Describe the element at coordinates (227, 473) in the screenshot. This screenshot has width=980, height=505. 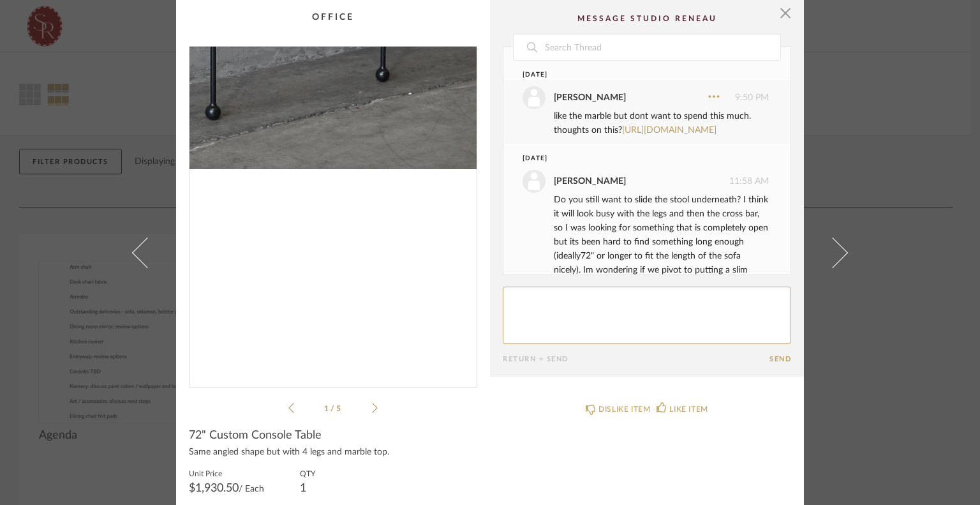
I see `label: Unit Price` at that location.